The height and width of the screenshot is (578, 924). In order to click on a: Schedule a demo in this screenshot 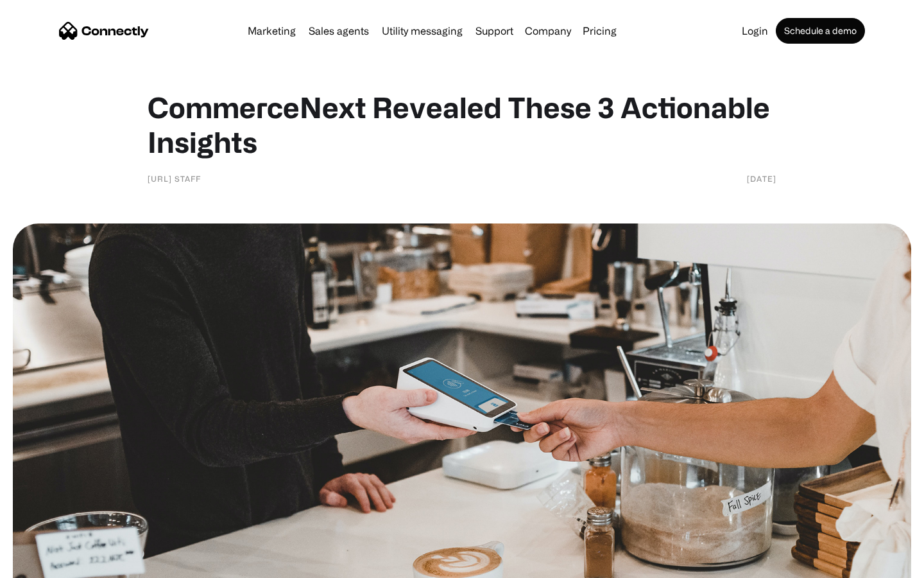, I will do `click(820, 31)`.